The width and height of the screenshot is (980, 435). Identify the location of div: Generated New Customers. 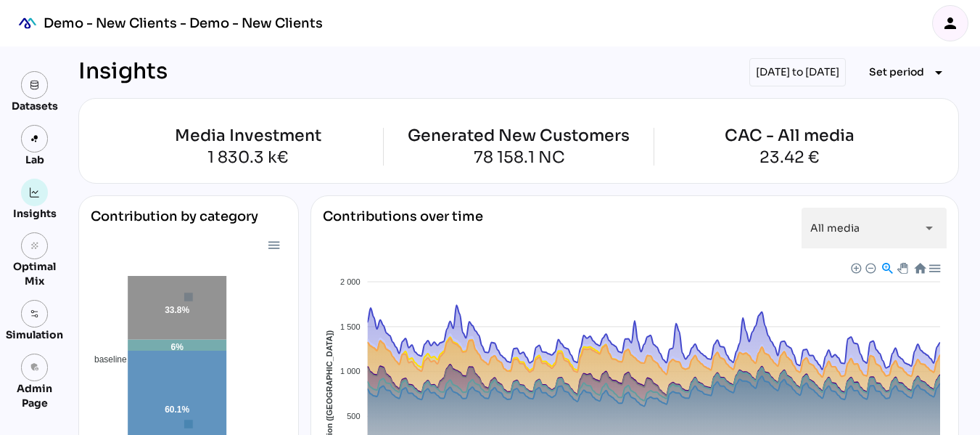
(519, 135).